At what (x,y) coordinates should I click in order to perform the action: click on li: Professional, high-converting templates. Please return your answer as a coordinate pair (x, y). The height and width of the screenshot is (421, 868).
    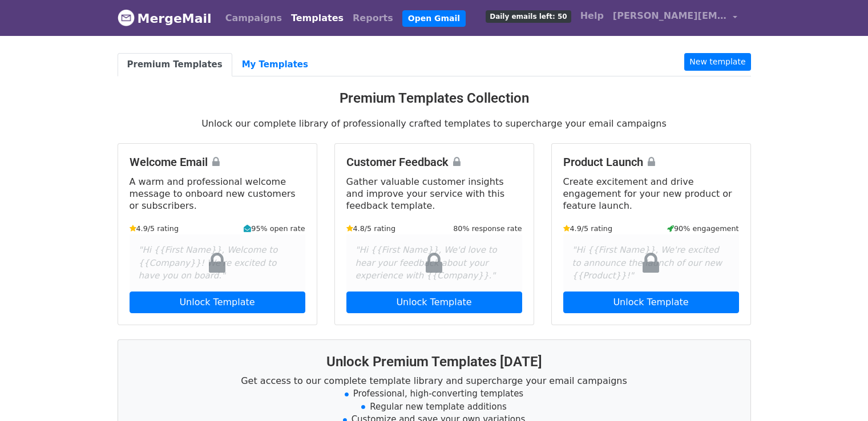
    Looking at the image, I should click on (434, 394).